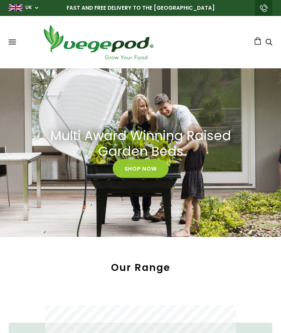  What do you see at coordinates (140, 143) in the screenshot?
I see `a: Multi Award Winning Raised Garden Beds` at bounding box center [140, 143].